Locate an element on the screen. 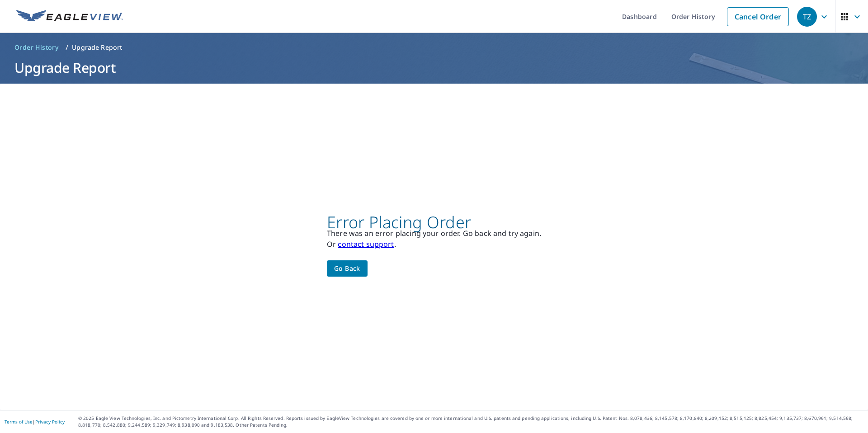 The image size is (868, 433). h1: Upgrade Report is located at coordinates (434, 67).